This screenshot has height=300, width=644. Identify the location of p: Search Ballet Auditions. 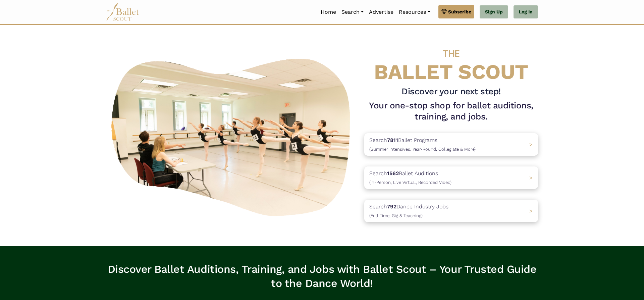
(410, 178).